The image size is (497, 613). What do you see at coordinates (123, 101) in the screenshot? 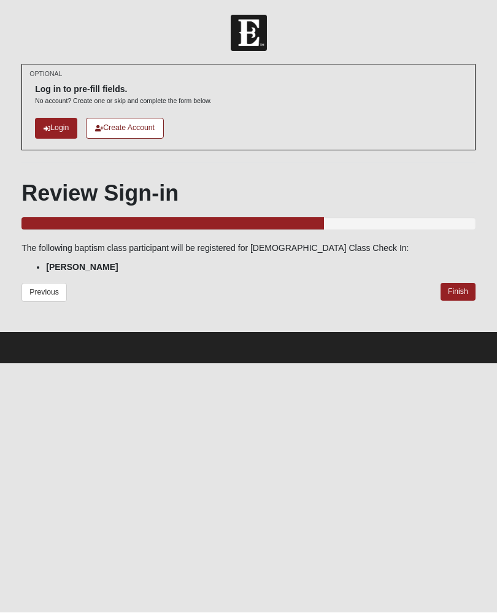
I see `p: No account? Create one or skip and complete the form below.` at bounding box center [123, 101].